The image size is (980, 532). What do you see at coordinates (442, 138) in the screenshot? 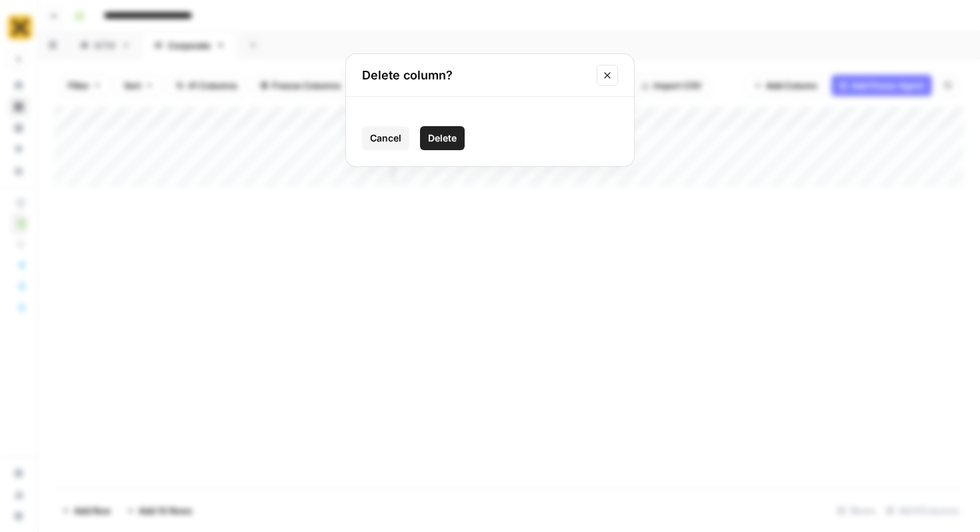
I see `button: Delete` at bounding box center [442, 138].